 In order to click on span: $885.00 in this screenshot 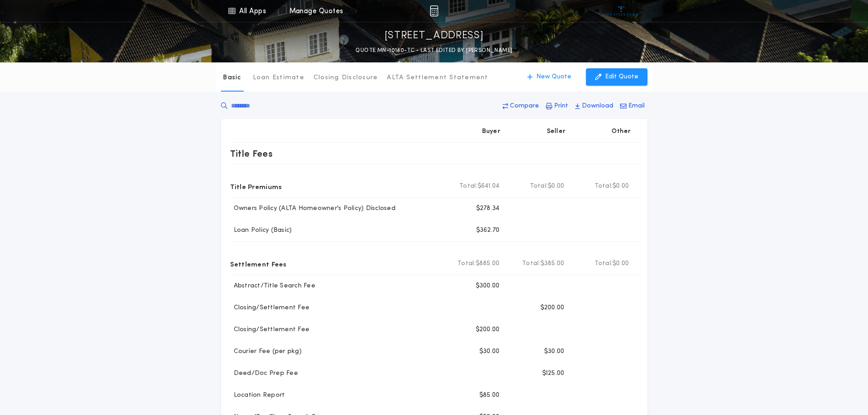, I will do `click(488, 264)`.